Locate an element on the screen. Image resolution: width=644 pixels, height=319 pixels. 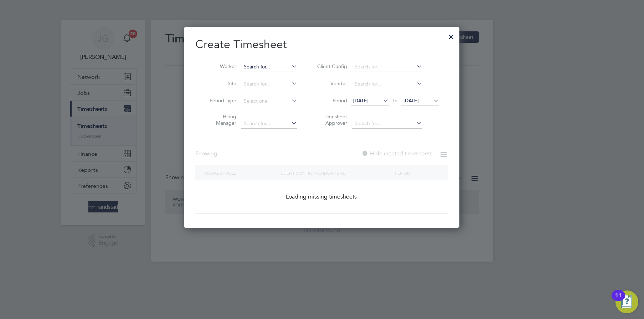
span: To is located at coordinates (395, 100).